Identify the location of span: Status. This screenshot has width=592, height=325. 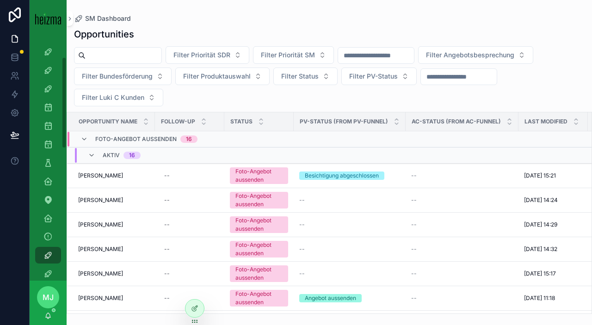
(241, 122).